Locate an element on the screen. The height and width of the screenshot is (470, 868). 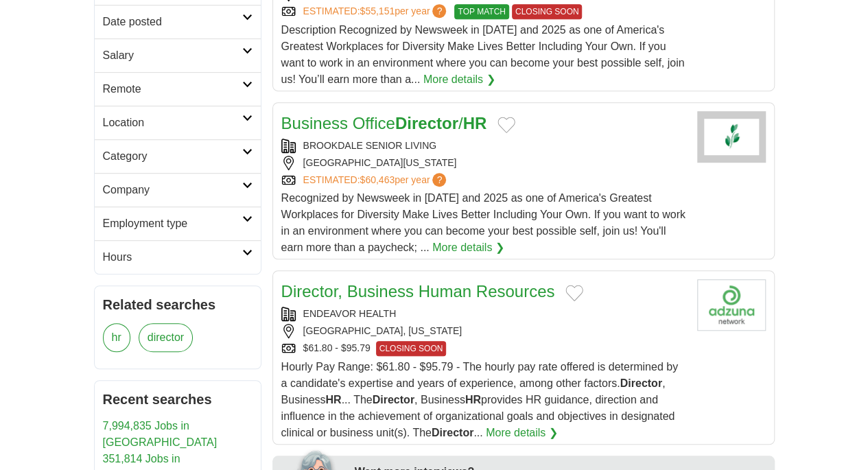
a: Category is located at coordinates (178, 156).